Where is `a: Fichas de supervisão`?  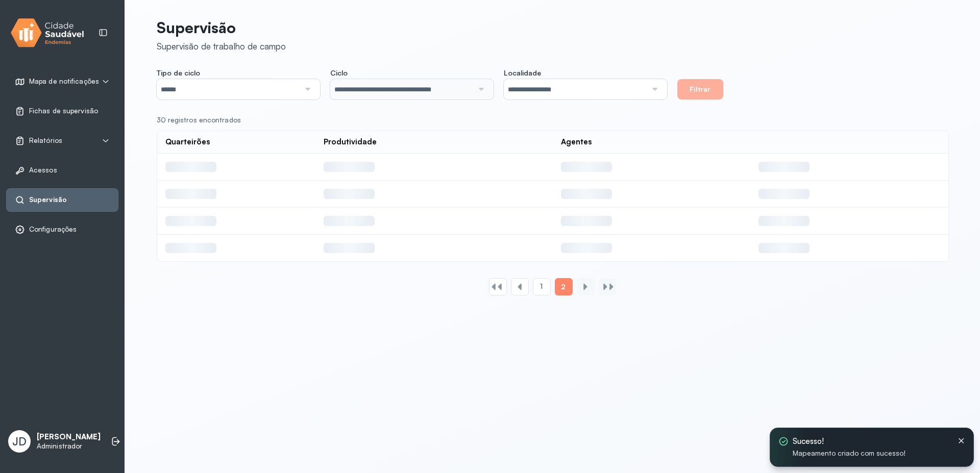
a: Fichas de supervisão is located at coordinates (62, 111).